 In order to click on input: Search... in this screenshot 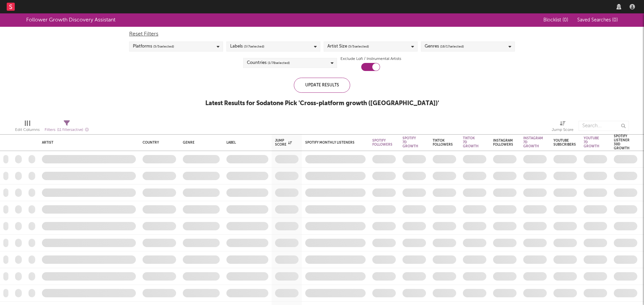, I will do `click(604, 126)`.